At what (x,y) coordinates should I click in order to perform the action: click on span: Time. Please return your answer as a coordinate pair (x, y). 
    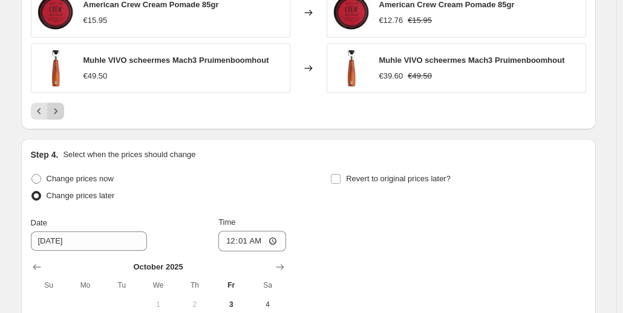
    Looking at the image, I should click on (227, 222).